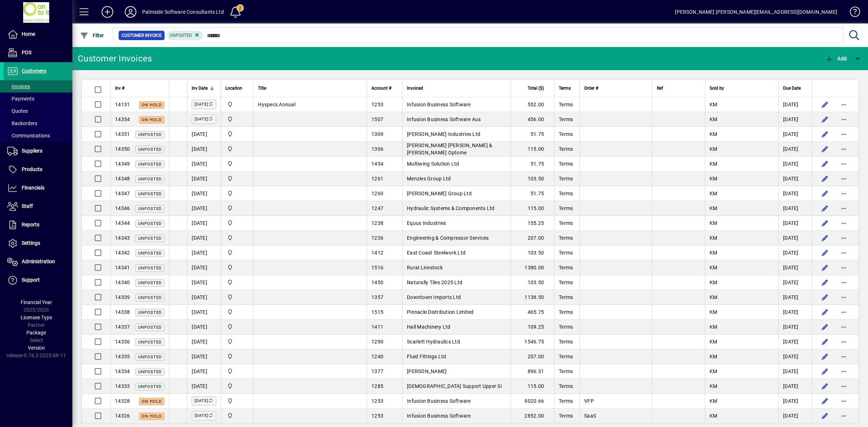  What do you see at coordinates (123, 268) in the screenshot?
I see `span: 14341` at bounding box center [123, 268].